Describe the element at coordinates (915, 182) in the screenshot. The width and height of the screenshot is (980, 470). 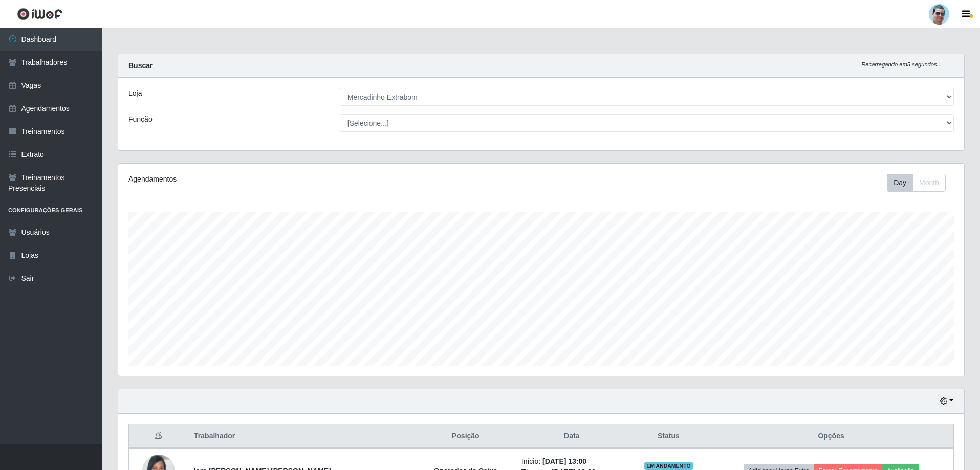
I see `div: First group` at that location.